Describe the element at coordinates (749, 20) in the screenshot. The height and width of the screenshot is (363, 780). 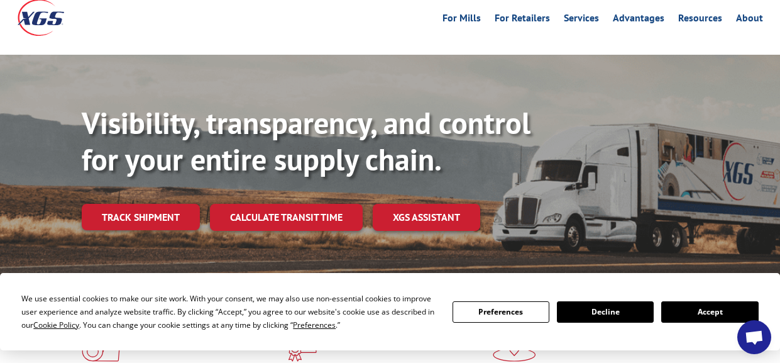
I see `a: About` at that location.